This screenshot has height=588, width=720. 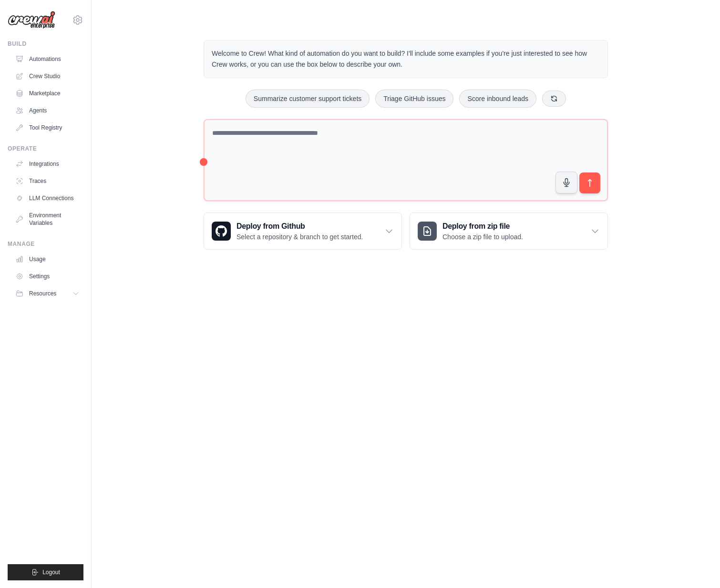 I want to click on a: Usage, so click(x=47, y=259).